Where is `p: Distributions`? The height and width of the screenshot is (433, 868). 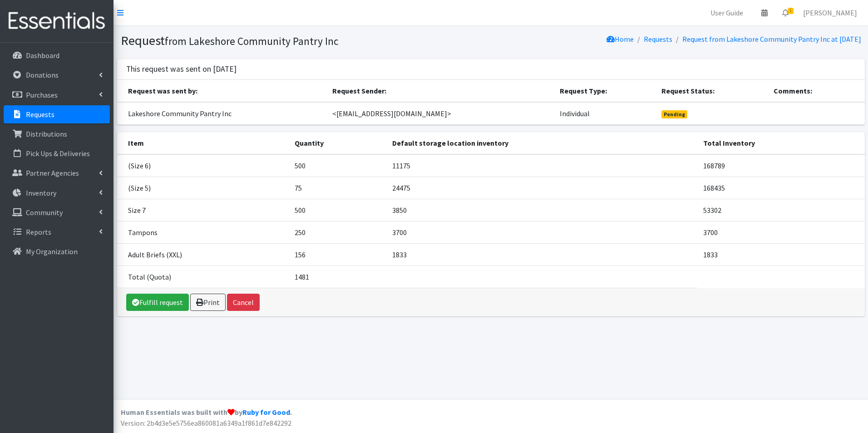 p: Distributions is located at coordinates (46, 134).